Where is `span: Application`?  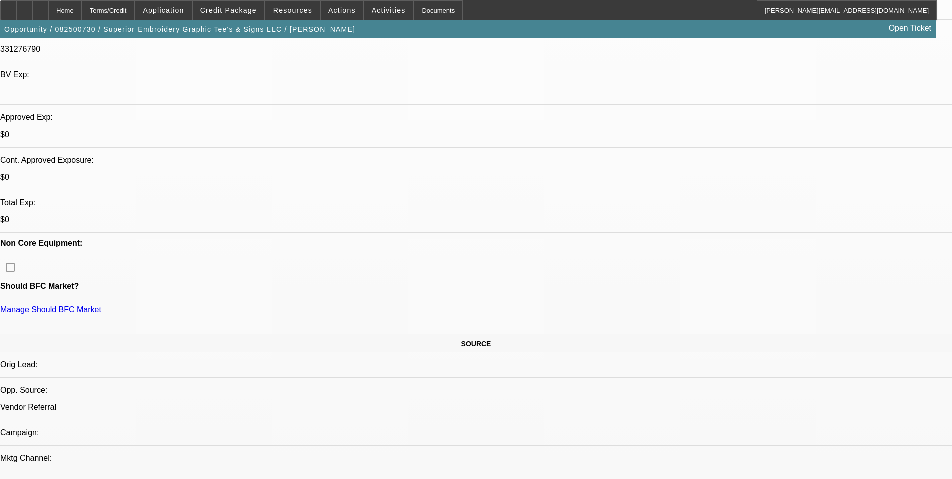 span: Application is located at coordinates (163, 10).